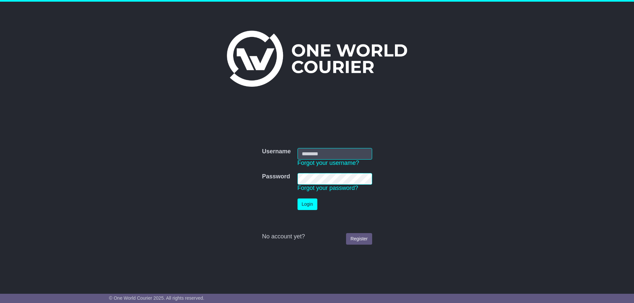 Image resolution: width=634 pixels, height=303 pixels. Describe the element at coordinates (276, 152) in the screenshot. I see `label: Username` at that location.